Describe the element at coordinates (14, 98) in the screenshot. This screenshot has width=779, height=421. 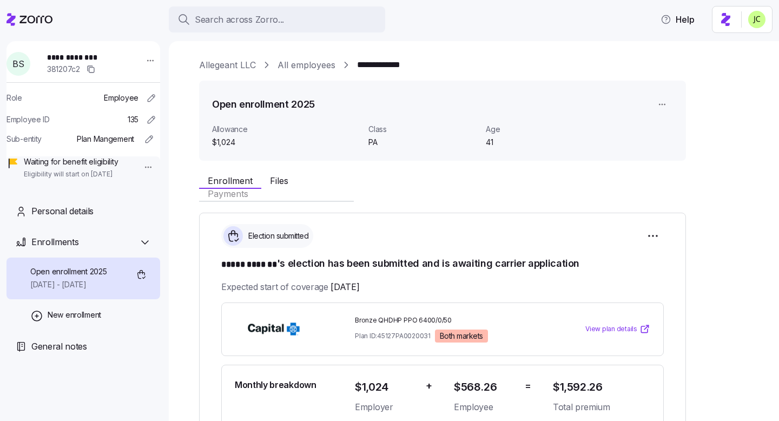
I see `span: Role` at that location.